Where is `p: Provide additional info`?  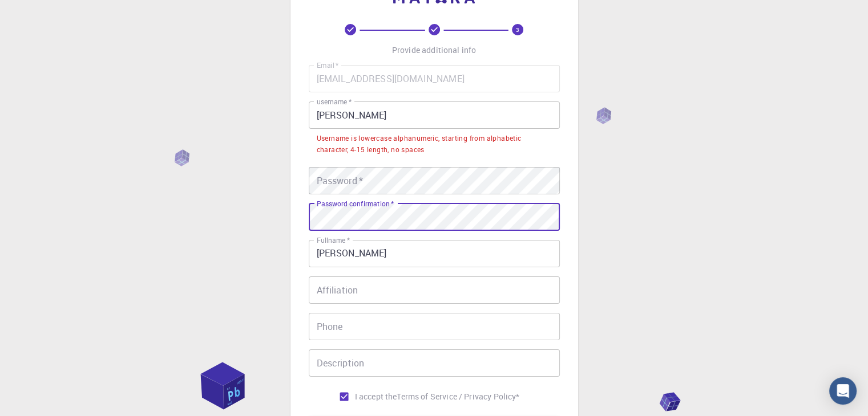 p: Provide additional info is located at coordinates (434, 50).